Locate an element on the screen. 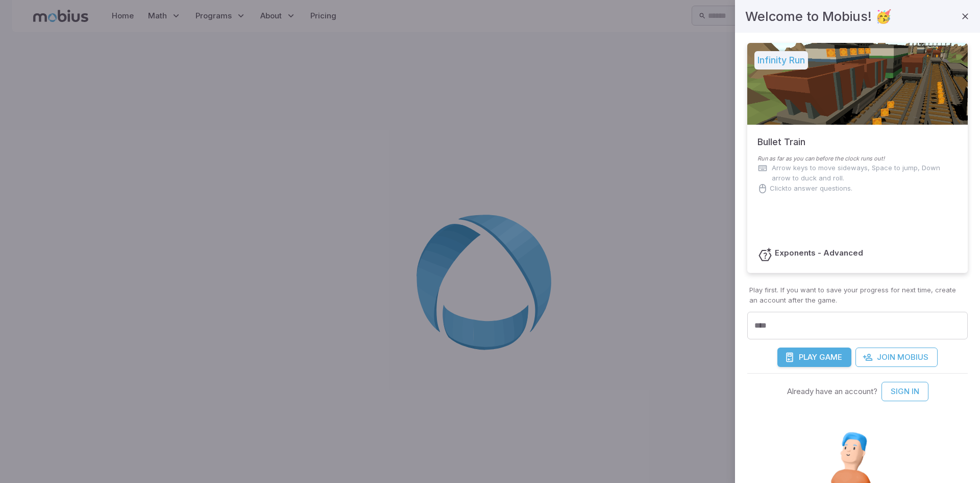 The image size is (980, 483). p: Run as far as you can before the clock runs out! is located at coordinates (857, 158).